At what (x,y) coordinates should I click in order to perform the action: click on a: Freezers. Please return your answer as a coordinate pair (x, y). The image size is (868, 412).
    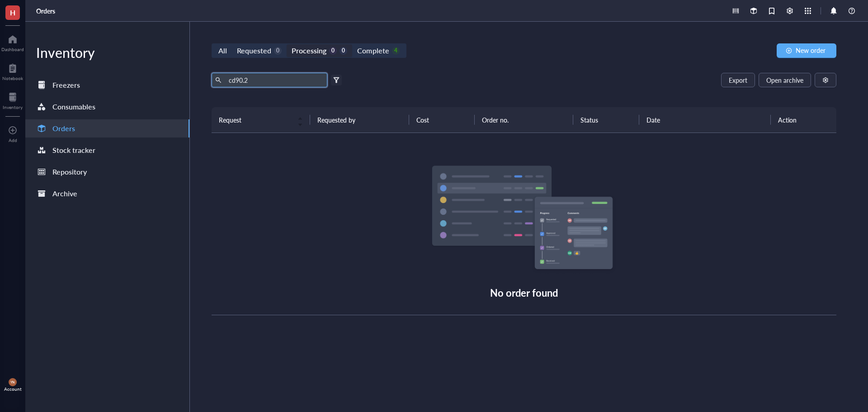
    Looking at the image, I should click on (107, 85).